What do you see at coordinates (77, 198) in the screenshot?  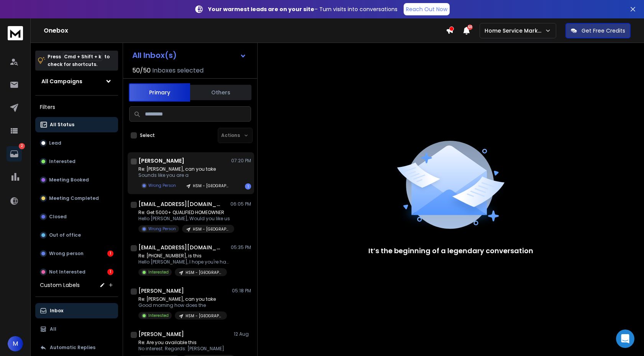 I see `button: Meeting Completed` at bounding box center [77, 198].